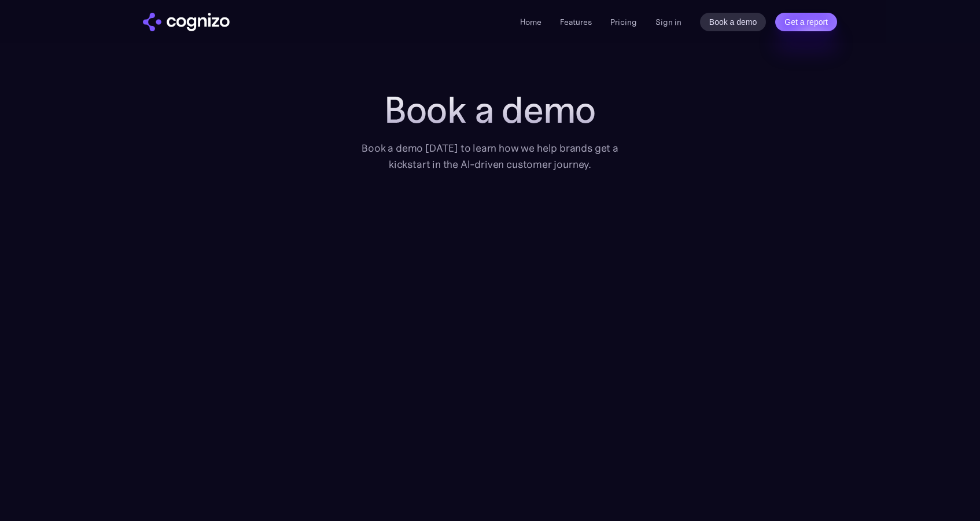 This screenshot has width=980, height=521. What do you see at coordinates (733, 22) in the screenshot?
I see `a: Book a demo` at bounding box center [733, 22].